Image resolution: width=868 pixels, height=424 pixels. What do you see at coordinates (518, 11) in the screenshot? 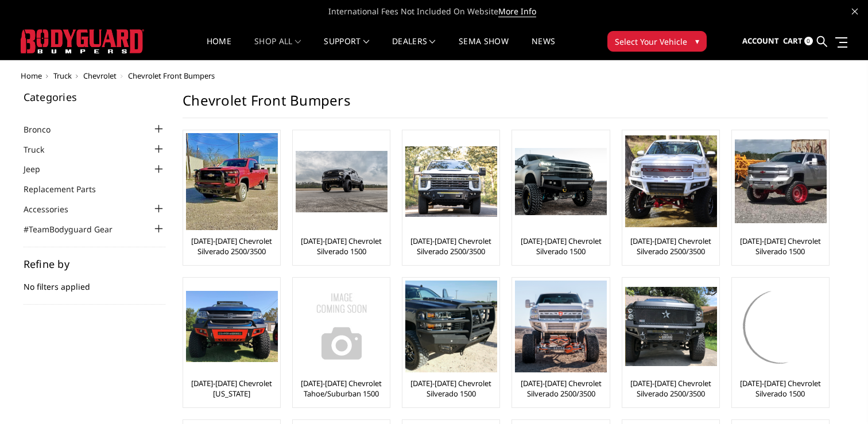
I see `a: More Info` at bounding box center [518, 11].